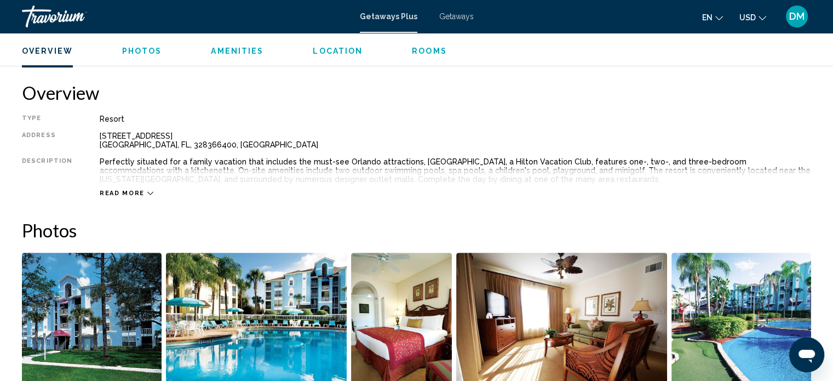 The height and width of the screenshot is (381, 833). I want to click on span: Location, so click(337, 51).